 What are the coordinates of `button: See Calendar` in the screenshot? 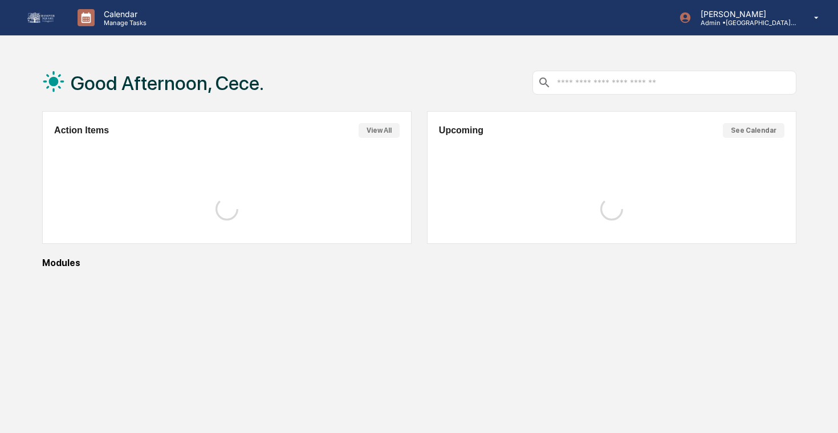 It's located at (754, 131).